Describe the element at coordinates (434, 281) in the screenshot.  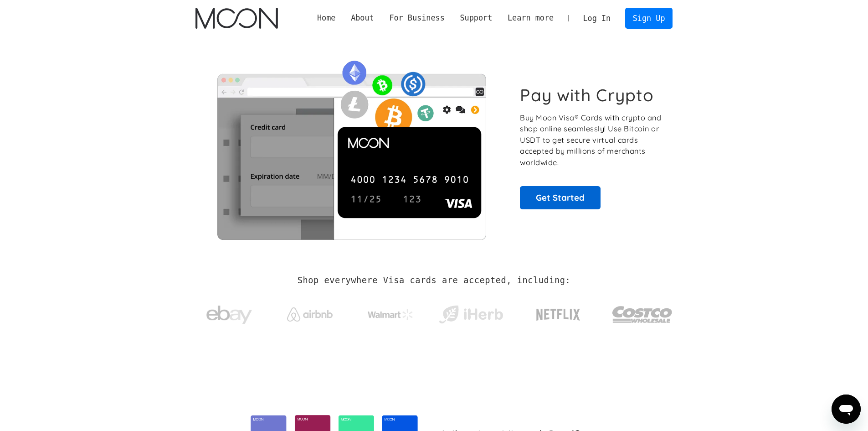
I see `h2: Shop everywhere Visa cards are accepted, including:` at that location.